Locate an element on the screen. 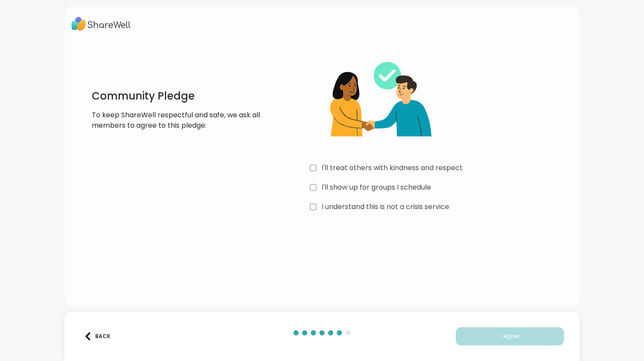 This screenshot has height=361, width=644. label: I understand this is not a crisis service is located at coordinates (385, 207).